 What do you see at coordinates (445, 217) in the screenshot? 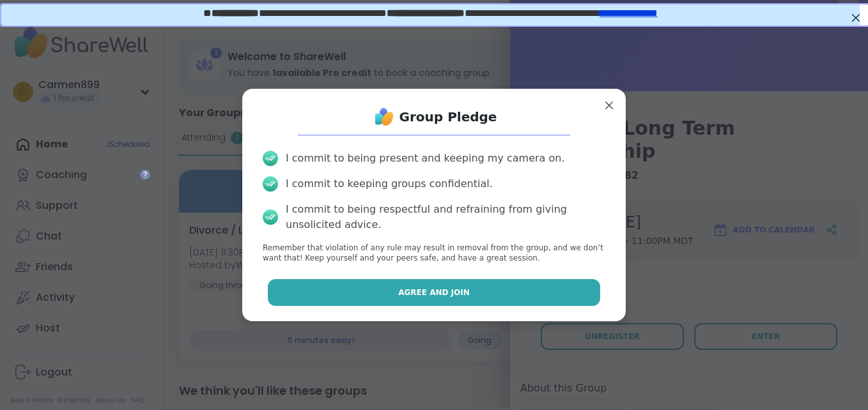
I see `div: I commit to being respectful and refraining from giving unsolicited advice.` at bounding box center [445, 217].